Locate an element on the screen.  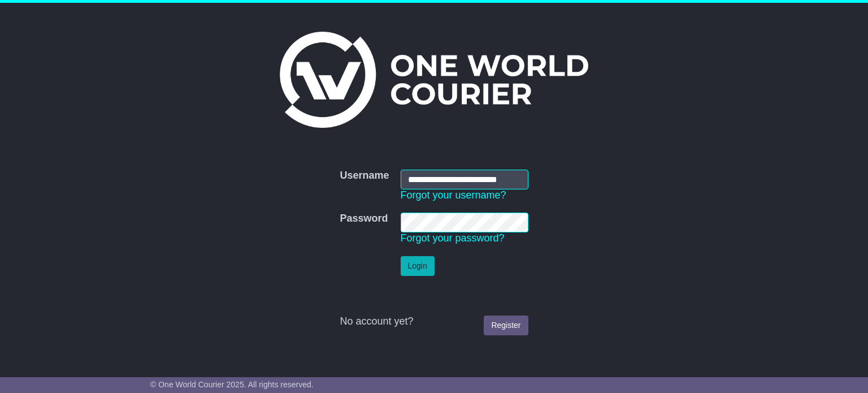
span: © One World Courier 2025. All rights reserved. is located at coordinates (232, 384).